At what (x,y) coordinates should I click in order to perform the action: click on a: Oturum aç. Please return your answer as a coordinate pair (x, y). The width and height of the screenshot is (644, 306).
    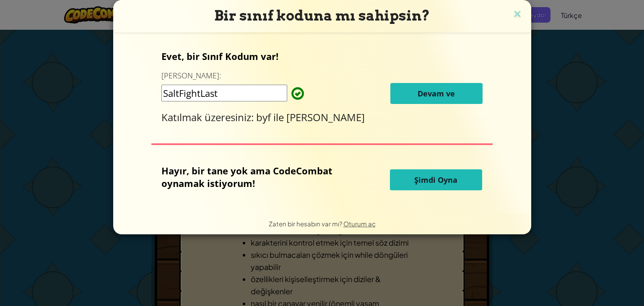
    Looking at the image, I should click on (359, 224).